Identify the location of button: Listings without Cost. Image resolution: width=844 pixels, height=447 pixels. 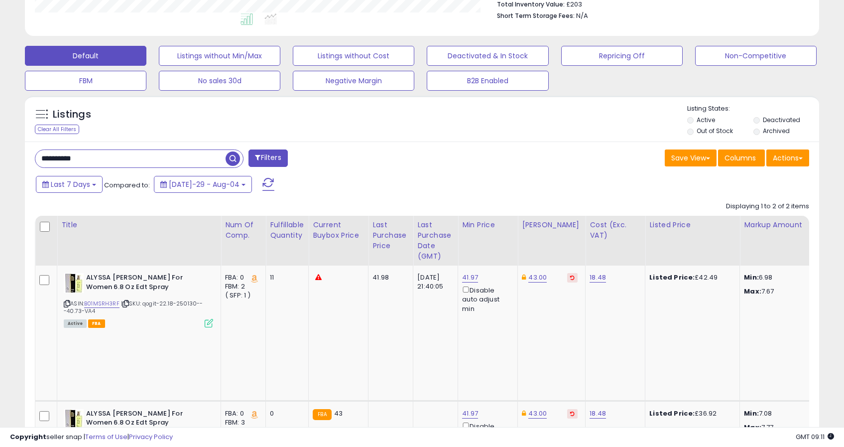
(354, 56).